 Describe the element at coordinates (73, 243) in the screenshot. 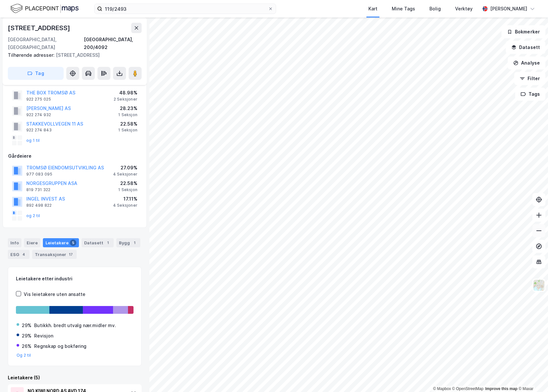

I see `div: 5` at that location.